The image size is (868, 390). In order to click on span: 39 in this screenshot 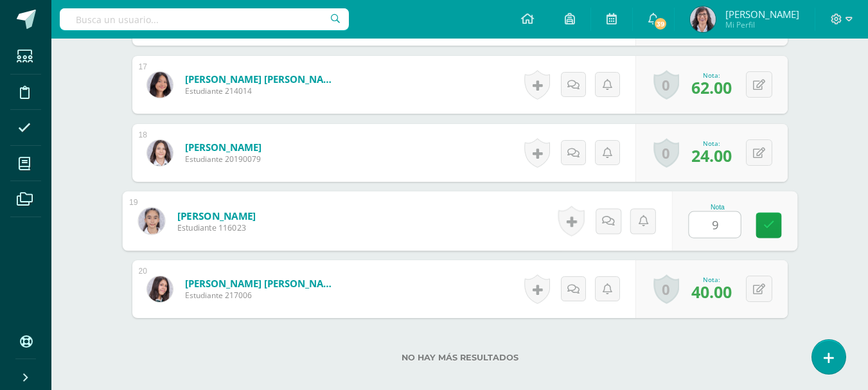, I will do `click(660, 24)`.